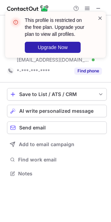 The width and height of the screenshot is (111, 222). What do you see at coordinates (53, 47) in the screenshot?
I see `button: Upgrade Now` at bounding box center [53, 47].